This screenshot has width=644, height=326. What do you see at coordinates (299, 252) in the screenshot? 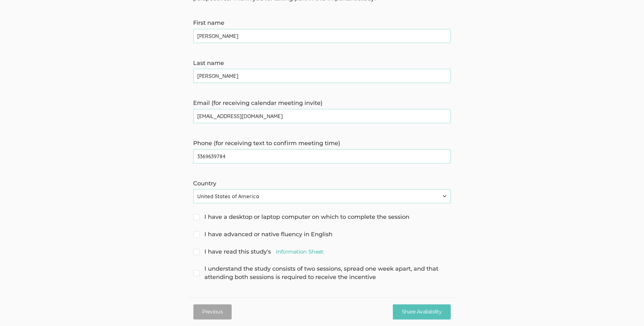
I see `a: Information Sheet` at bounding box center [299, 252].